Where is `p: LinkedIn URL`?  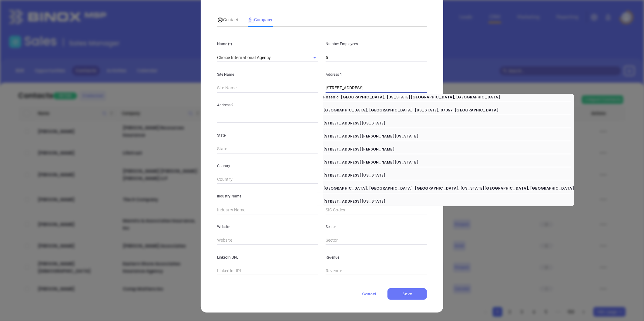
p: LinkedIn URL is located at coordinates (268, 257).